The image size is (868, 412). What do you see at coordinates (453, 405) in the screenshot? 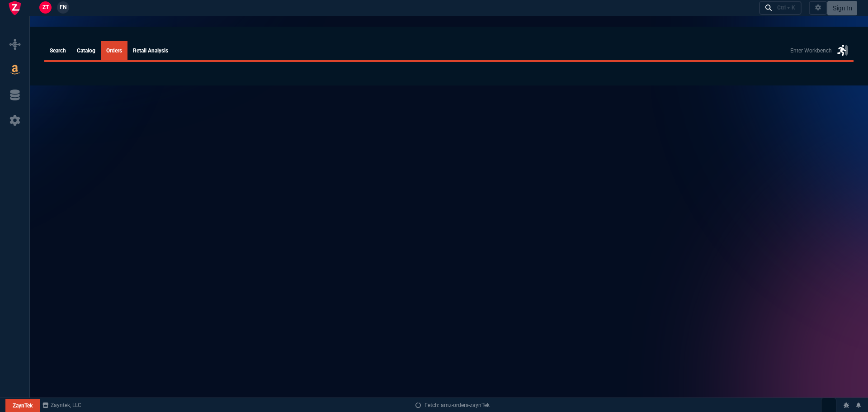
I see `a: Fetch: amz-orders-zaynTek` at bounding box center [453, 405].